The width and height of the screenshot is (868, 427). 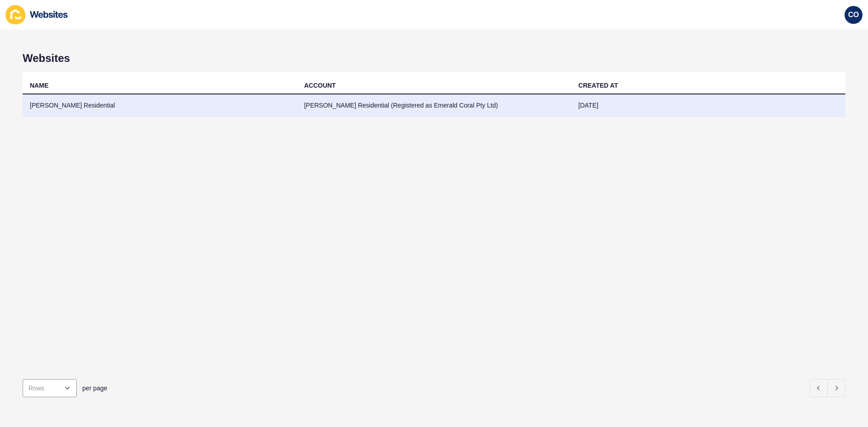 I want to click on div: CREATED AT, so click(x=599, y=86).